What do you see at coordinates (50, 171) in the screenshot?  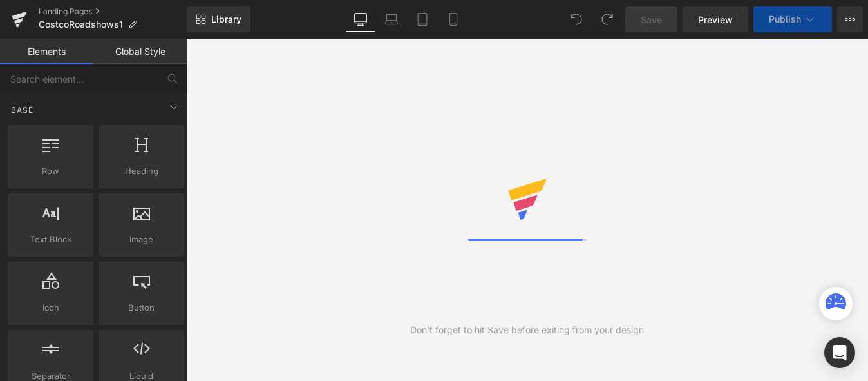 I see `span: Row` at bounding box center [50, 171].